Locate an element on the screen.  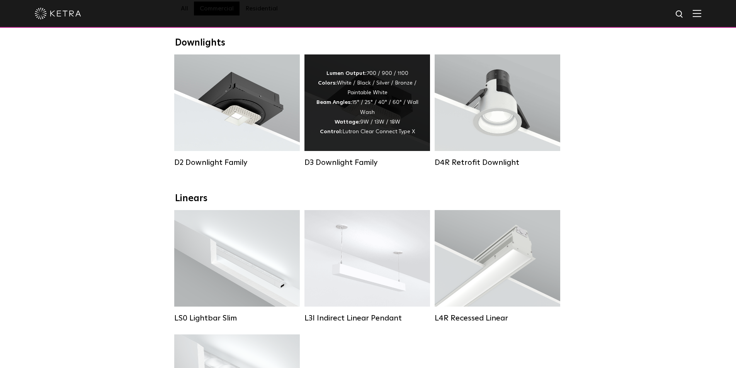
img: search icon is located at coordinates (679, 14).